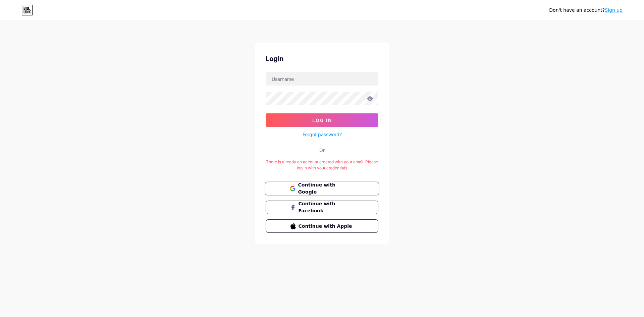 Image resolution: width=644 pixels, height=317 pixels. I want to click on button: Continue with Apple, so click(322, 226).